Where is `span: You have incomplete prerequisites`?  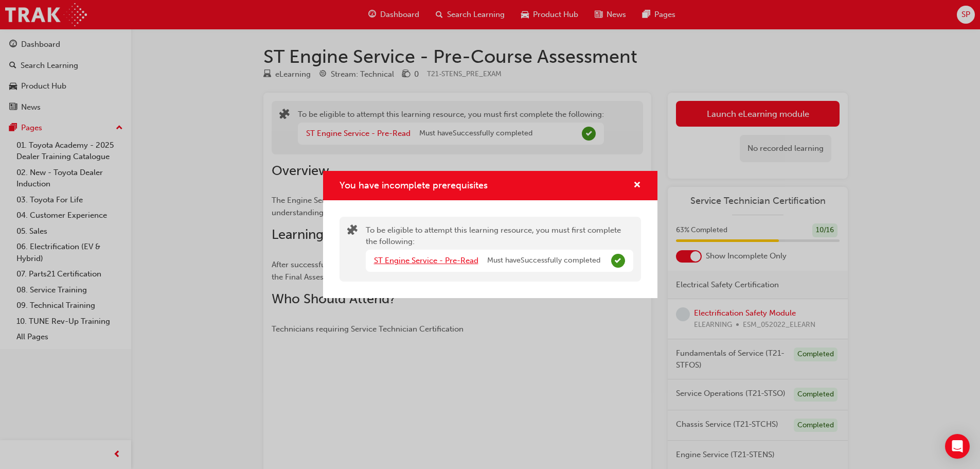
span: You have incomplete prerequisites is located at coordinates (414, 185).